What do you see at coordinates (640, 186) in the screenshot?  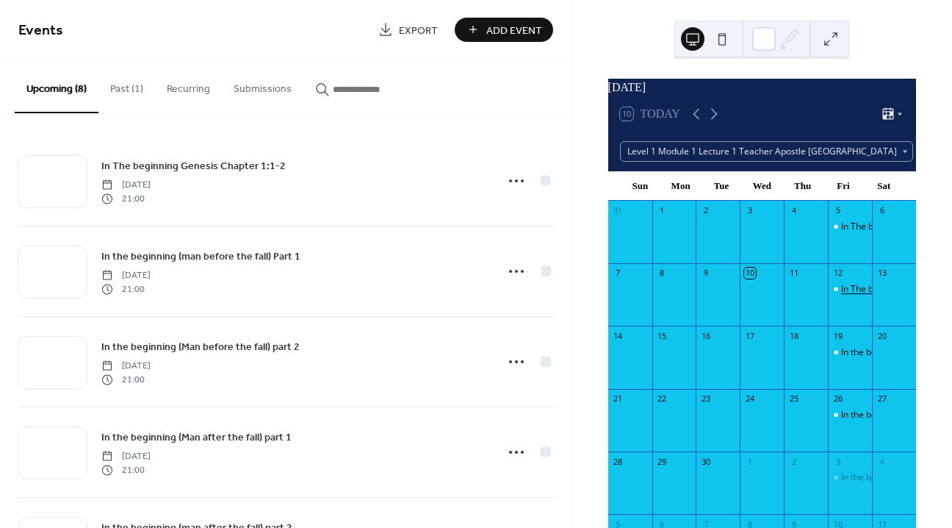 I see `div: Sun` at bounding box center [640, 186].